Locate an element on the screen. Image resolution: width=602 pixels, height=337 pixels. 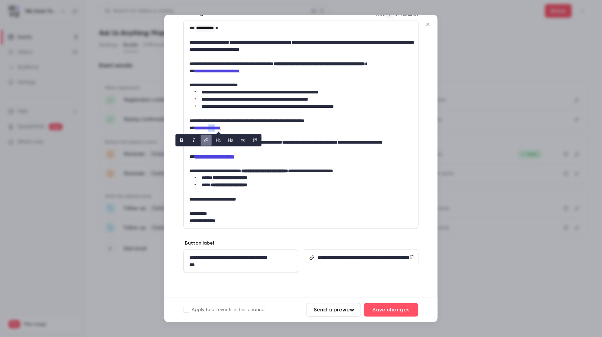
button: link is located at coordinates (206, 140).